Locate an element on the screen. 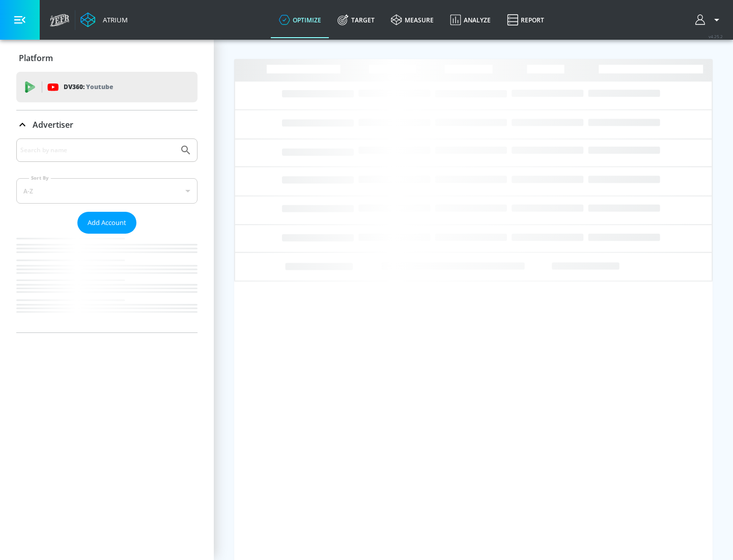  label: Sort By is located at coordinates (40, 178).